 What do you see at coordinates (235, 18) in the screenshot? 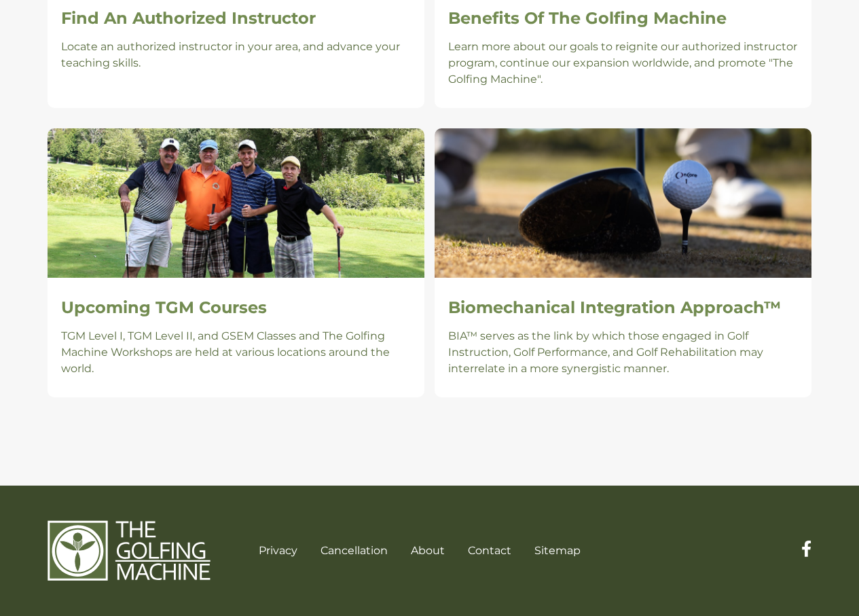
I see `h2: Find An Authorized Instructor` at bounding box center [235, 18].